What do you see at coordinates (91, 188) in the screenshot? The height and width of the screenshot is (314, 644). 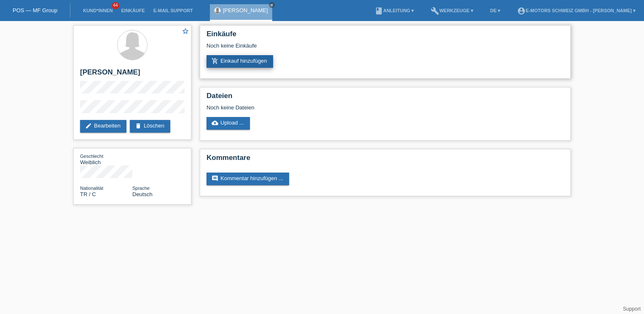 I see `span: Nationalität` at bounding box center [91, 188].